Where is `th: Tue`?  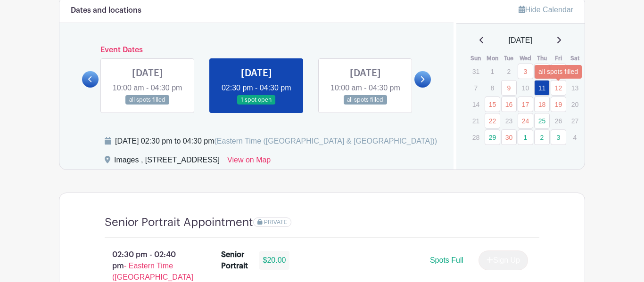
th: Tue is located at coordinates (509, 58).